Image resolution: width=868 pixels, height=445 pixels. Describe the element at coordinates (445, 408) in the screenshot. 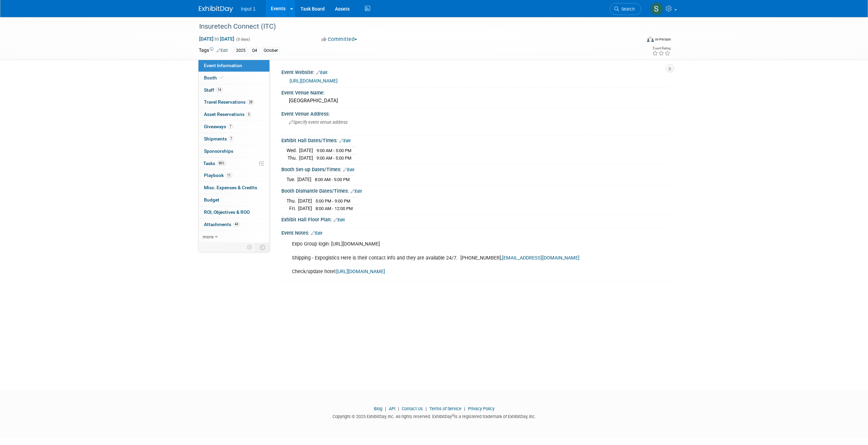

I see `a: Terms of Service` at that location.